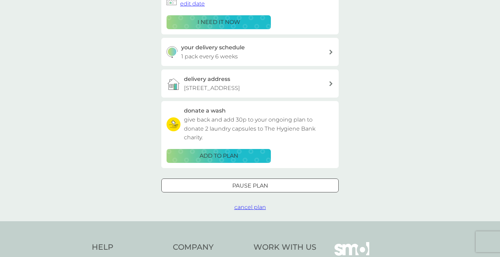 The width and height of the screenshot is (500, 257). What do you see at coordinates (250, 207) in the screenshot?
I see `button: cancel plan` at bounding box center [250, 207].